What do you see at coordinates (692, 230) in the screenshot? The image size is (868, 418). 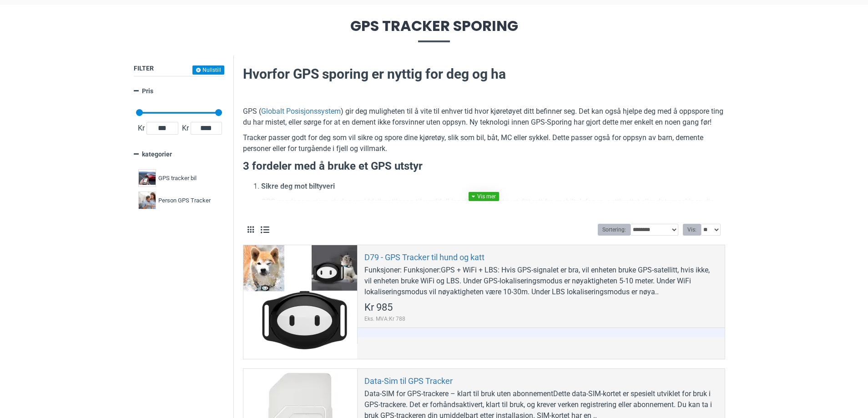 I see `label: Vis:` at bounding box center [692, 230].